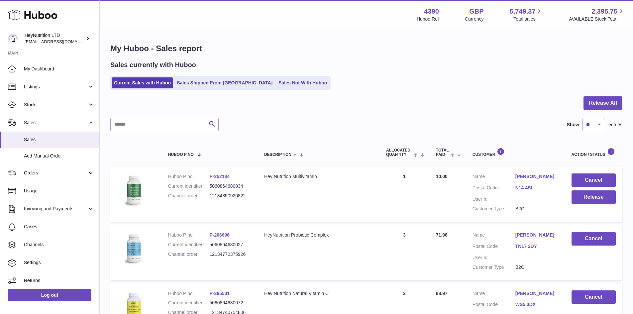 The image size is (633, 314). I want to click on h1: My Huboo - Sales report, so click(366, 49).